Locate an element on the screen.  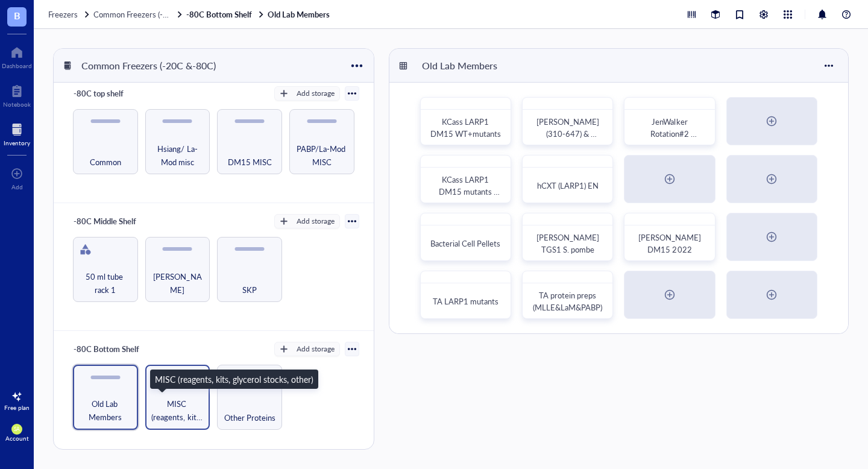
div: Common Freezers (-20C &-80C) is located at coordinates (148, 65).